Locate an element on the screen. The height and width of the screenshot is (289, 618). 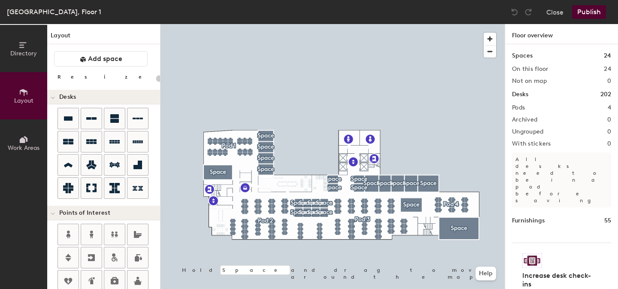
h2: Ungrouped is located at coordinates (528, 132).